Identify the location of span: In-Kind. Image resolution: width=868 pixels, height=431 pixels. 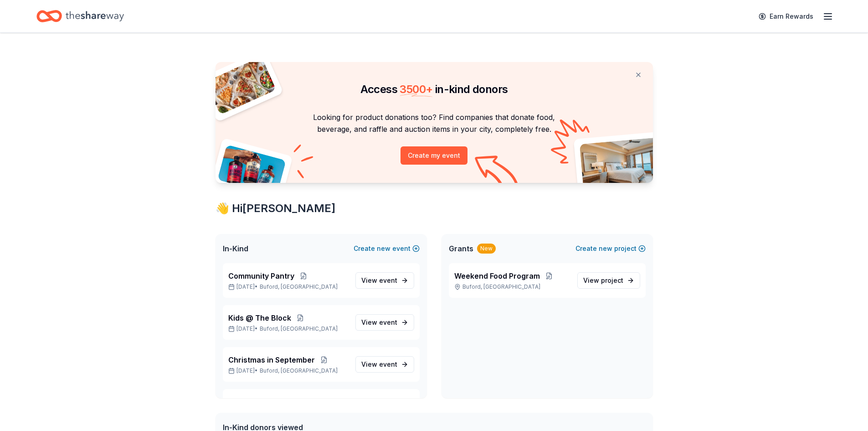
(236, 248).